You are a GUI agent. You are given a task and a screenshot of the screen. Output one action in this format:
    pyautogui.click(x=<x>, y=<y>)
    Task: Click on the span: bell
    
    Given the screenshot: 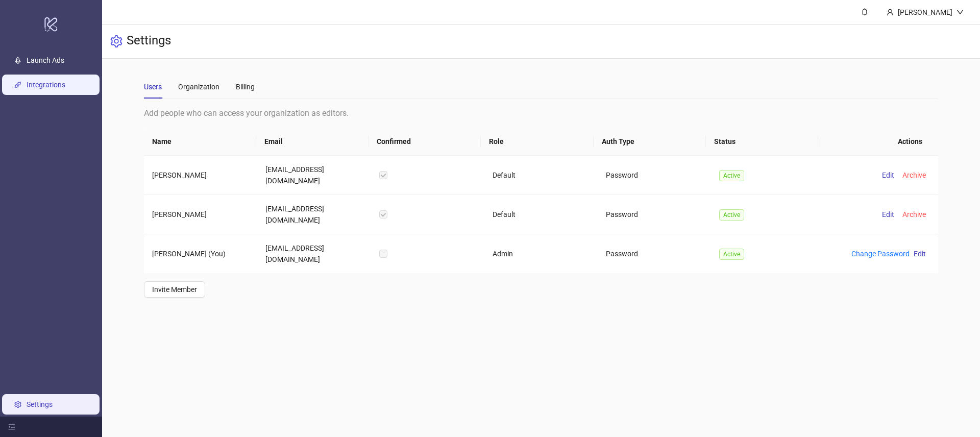 What is the action you would take?
    pyautogui.click(x=865, y=11)
    